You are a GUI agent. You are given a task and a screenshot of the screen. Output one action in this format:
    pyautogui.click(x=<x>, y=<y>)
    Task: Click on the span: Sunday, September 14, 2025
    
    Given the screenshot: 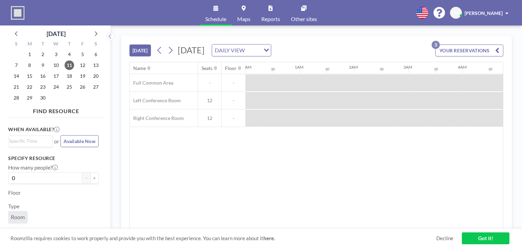 What is the action you would take?
    pyautogui.click(x=16, y=76)
    